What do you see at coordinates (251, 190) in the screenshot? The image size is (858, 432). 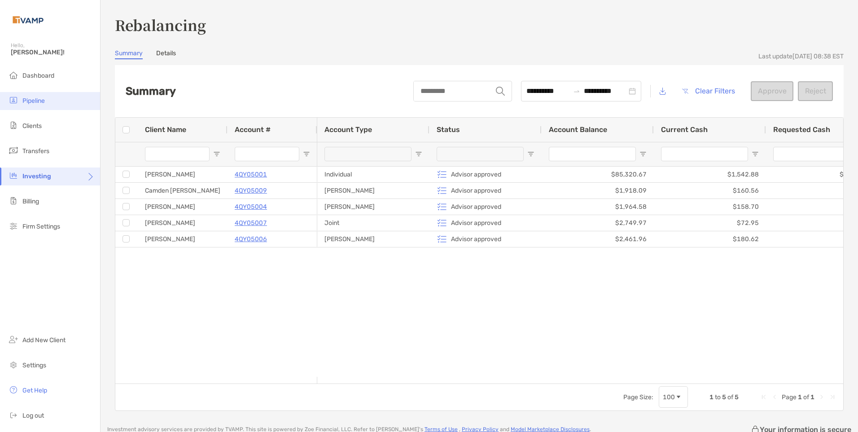 I see `a: 4QY05009` at bounding box center [251, 190].